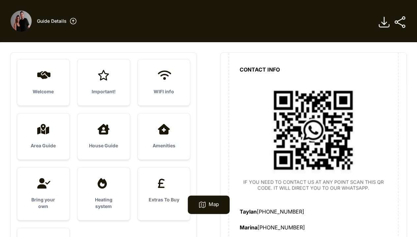 Image resolution: width=417 pixels, height=237 pixels. What do you see at coordinates (103, 136) in the screenshot?
I see `a: House Guide` at bounding box center [103, 136].